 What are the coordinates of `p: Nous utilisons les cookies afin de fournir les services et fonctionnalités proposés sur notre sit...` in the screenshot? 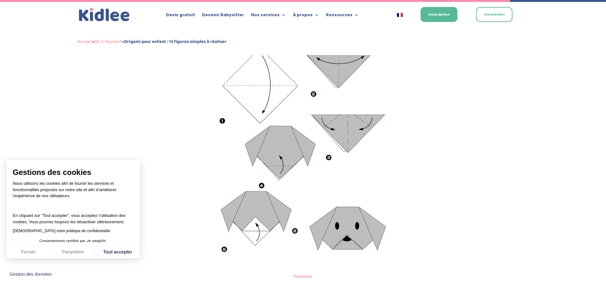 It's located at (73, 192).